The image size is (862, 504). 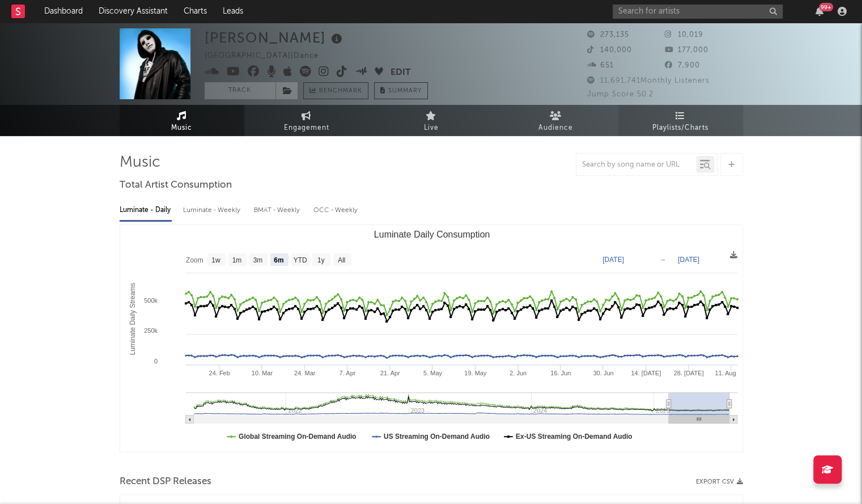 I want to click on span: Engagement, so click(x=307, y=128).